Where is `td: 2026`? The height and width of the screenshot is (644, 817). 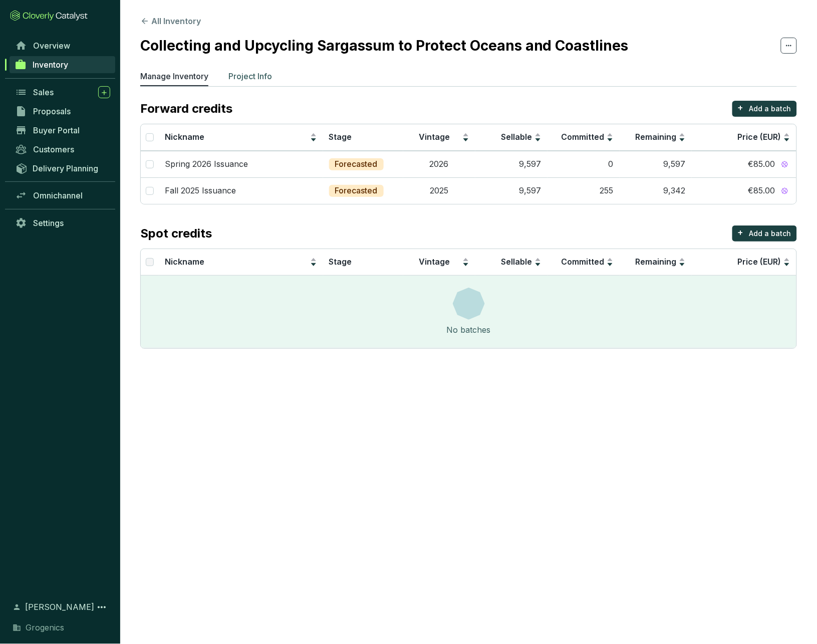 td: 2026 is located at coordinates (440, 164).